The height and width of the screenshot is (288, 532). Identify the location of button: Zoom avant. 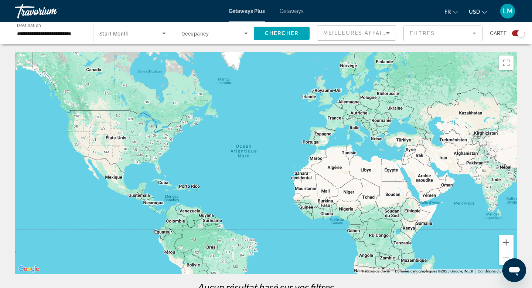
(507, 242).